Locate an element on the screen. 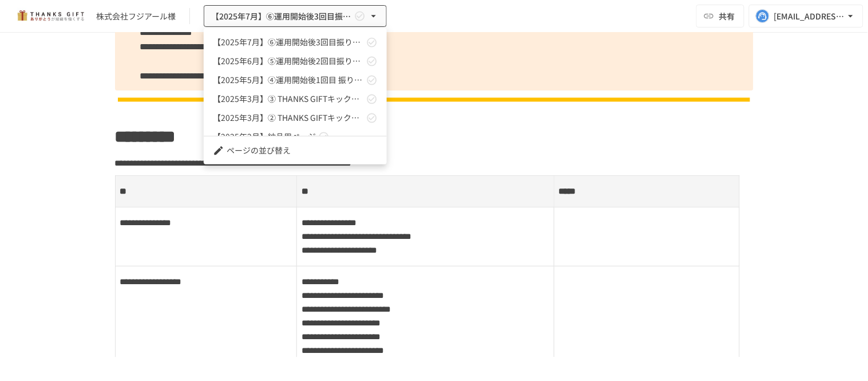  span: 【2025年6月】⑤運用開始後2回目振り返りMTG is located at coordinates (288, 61).